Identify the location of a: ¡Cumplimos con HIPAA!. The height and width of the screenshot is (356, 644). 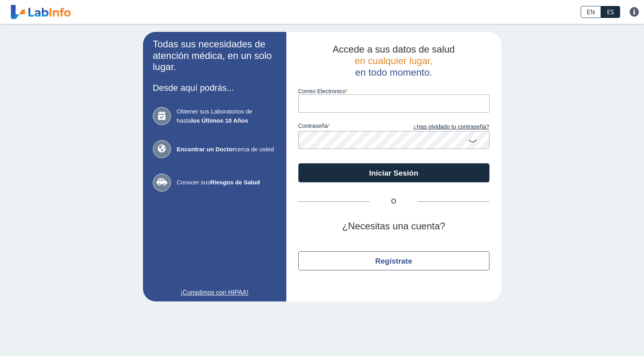
(215, 293).